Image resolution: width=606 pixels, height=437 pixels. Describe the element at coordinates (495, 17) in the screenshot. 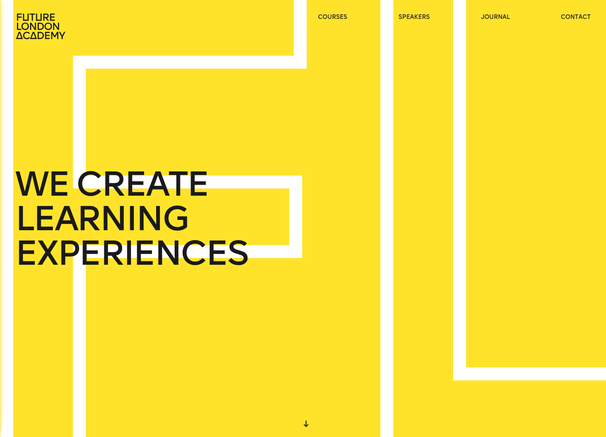

I see `a: journal` at that location.